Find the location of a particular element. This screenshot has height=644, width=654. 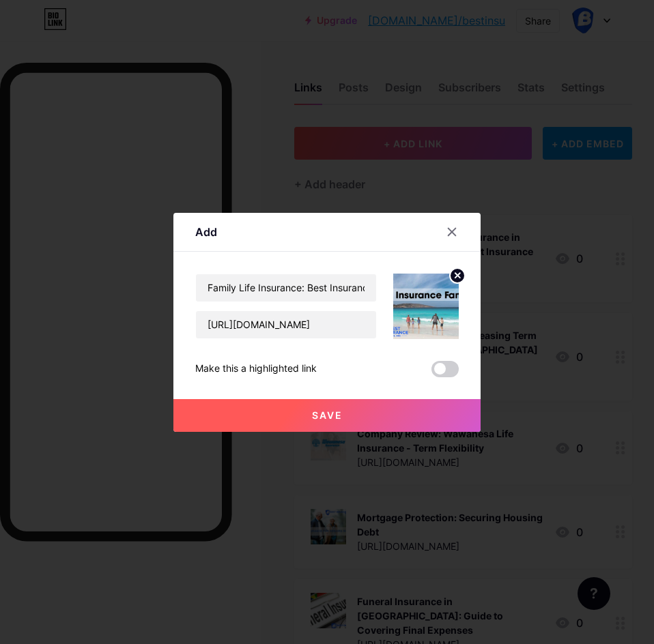

input: URL is located at coordinates (286, 324).